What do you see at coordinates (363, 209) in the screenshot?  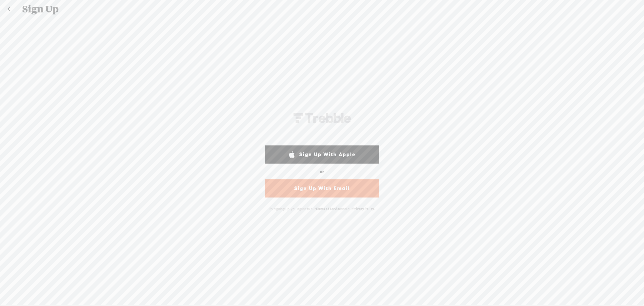 I see `a: Privacy Policy` at bounding box center [363, 209].